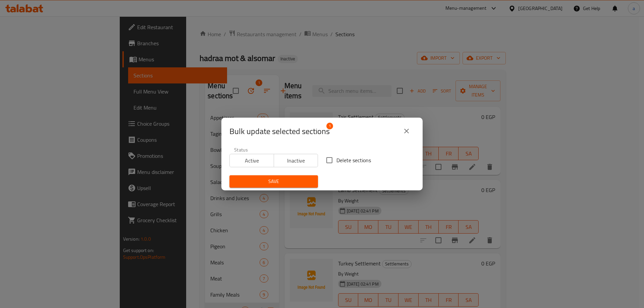 This screenshot has height=308, width=644. What do you see at coordinates (274, 181) in the screenshot?
I see `span: Save` at bounding box center [274, 181].